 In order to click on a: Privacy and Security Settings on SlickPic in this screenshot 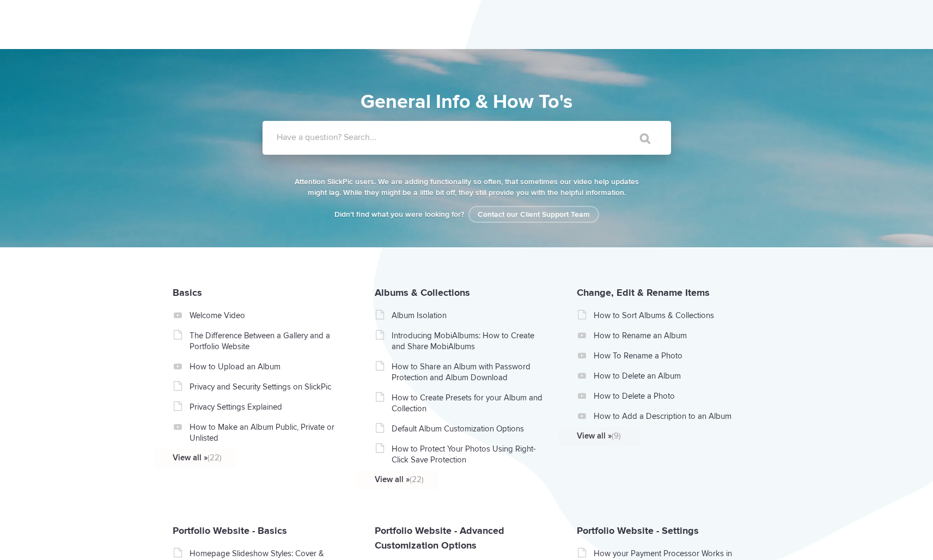, I will do `click(266, 387)`.